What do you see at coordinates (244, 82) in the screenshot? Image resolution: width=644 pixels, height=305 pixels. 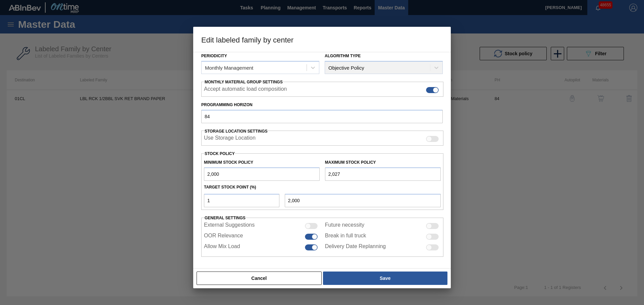 I see `span: Monthly Material Group Settings` at bounding box center [244, 82].